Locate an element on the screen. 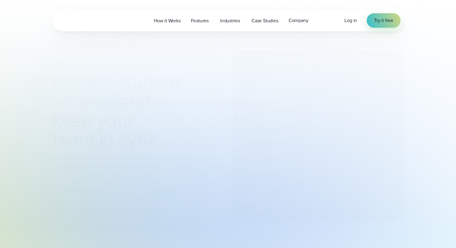  span: Case Studies is located at coordinates (265, 21).